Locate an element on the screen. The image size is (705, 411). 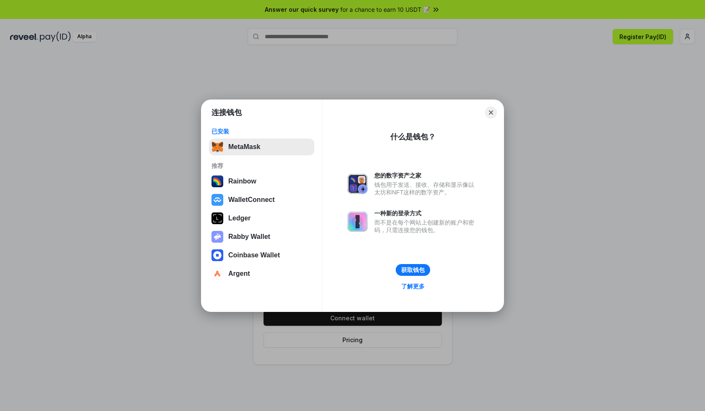
div: 推荐 is located at coordinates (261, 166).